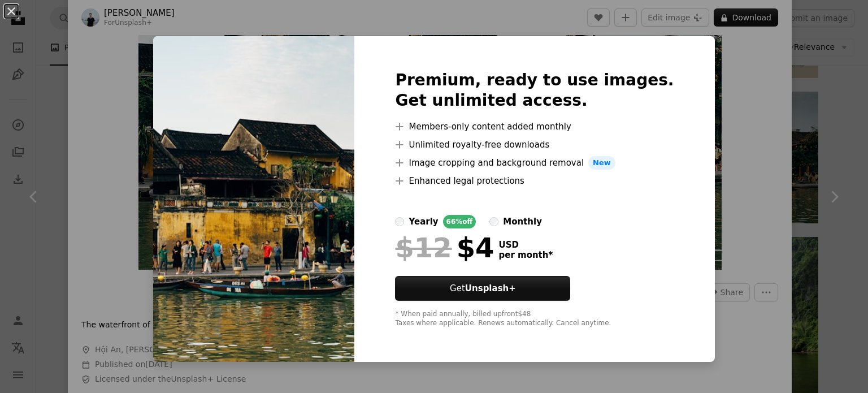 This screenshot has height=393, width=868. I want to click on strong: Unsplash+, so click(490, 288).